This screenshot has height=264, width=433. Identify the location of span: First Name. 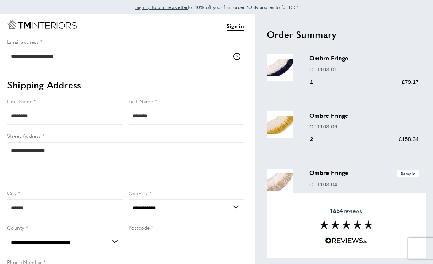
(20, 101).